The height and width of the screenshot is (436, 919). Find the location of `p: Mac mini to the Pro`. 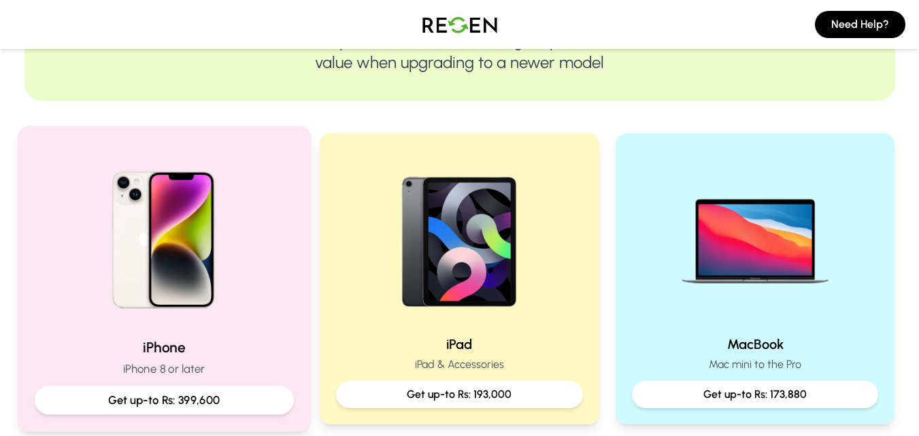

p: Mac mini to the Pro is located at coordinates (755, 365).